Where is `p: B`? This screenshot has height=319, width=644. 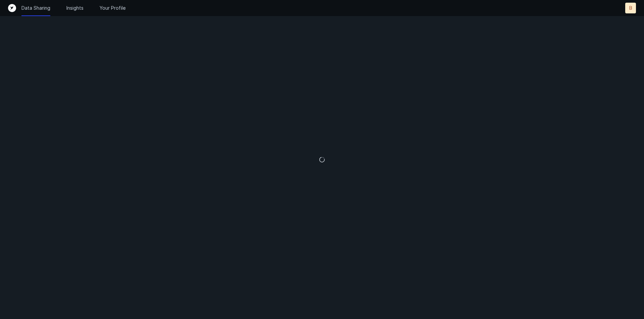
p: B is located at coordinates (630, 8).